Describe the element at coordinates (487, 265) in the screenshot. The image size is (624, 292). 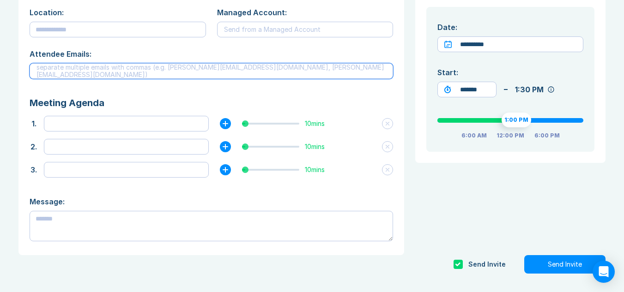
I see `div: Send Invite` at that location.